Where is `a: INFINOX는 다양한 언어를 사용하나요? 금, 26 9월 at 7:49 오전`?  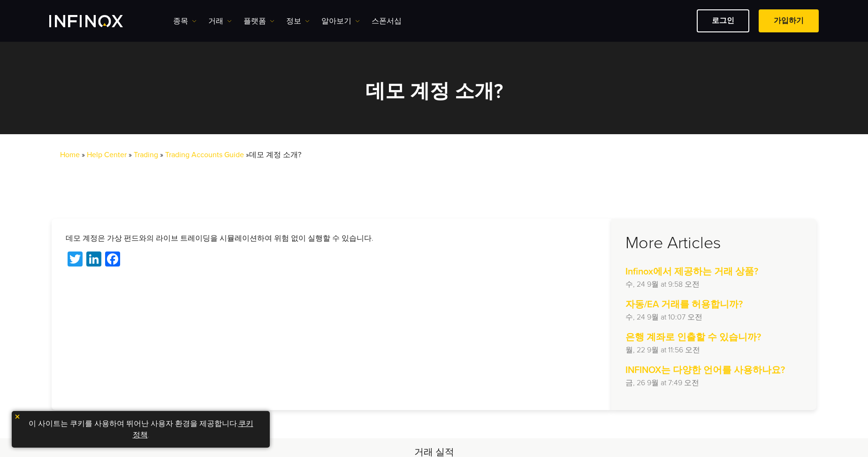
a: INFINOX는 다양한 언어를 사용하나요? 금, 26 9월 at 7:49 오전 is located at coordinates (714, 376).